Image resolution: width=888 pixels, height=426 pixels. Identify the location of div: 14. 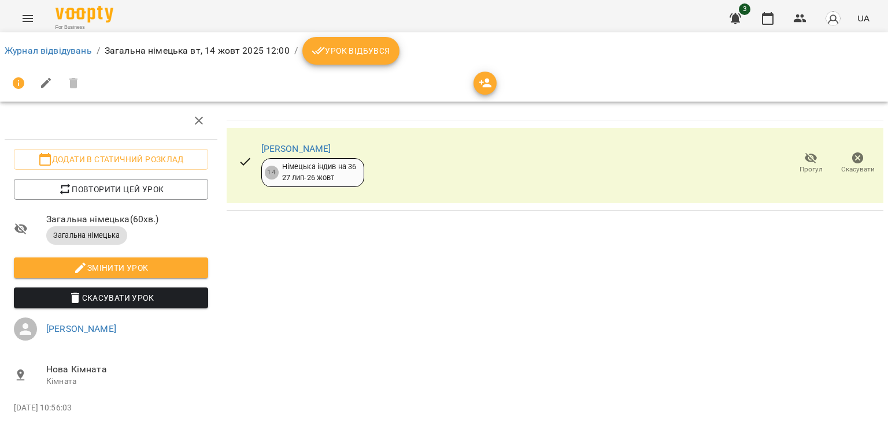
(272, 173).